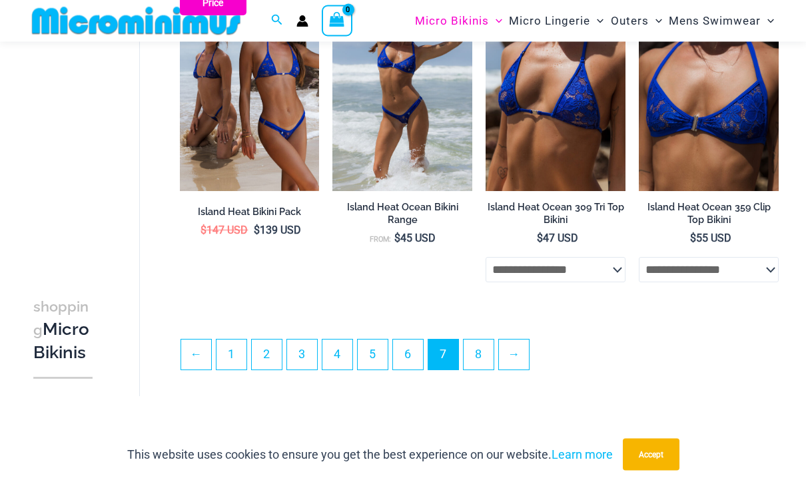 This screenshot has height=484, width=806. I want to click on a: Island Heat Ocean 359 Clip Top Bikini, so click(709, 217).